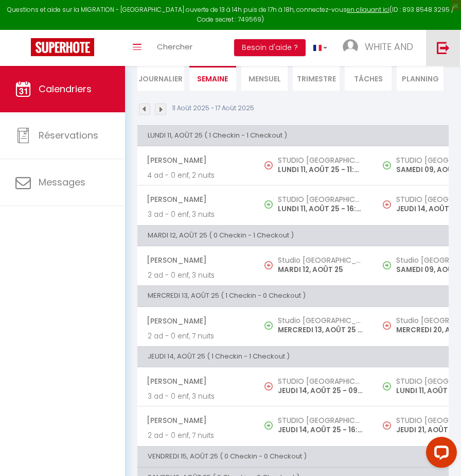  What do you see at coordinates (256, 356) in the screenshot?
I see `th: JEUDI 14, AOÛT 25 ( 1 Checkin - 1 Checkout )` at bounding box center [256, 356].